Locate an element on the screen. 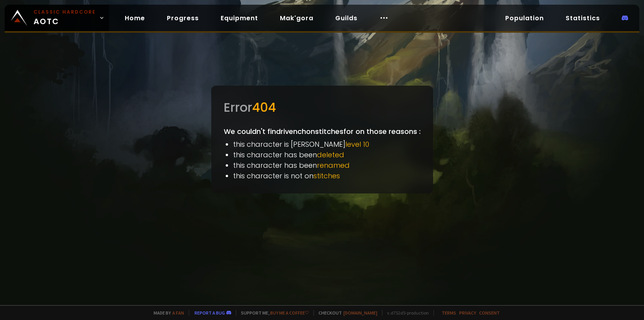  div: We couldn't find rivench on stitches for on those reasons : is located at coordinates (322, 140).